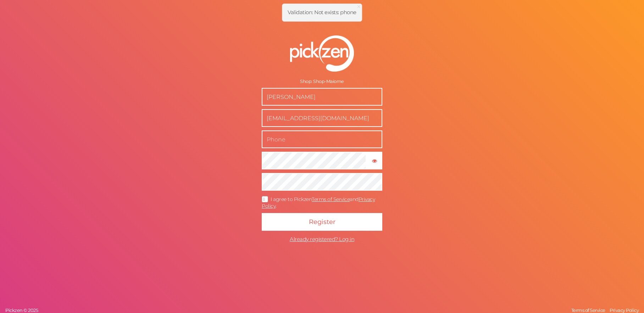 The height and width of the screenshot is (313, 644). Describe the element at coordinates (322, 139) in the screenshot. I see `input: Phone` at that location.